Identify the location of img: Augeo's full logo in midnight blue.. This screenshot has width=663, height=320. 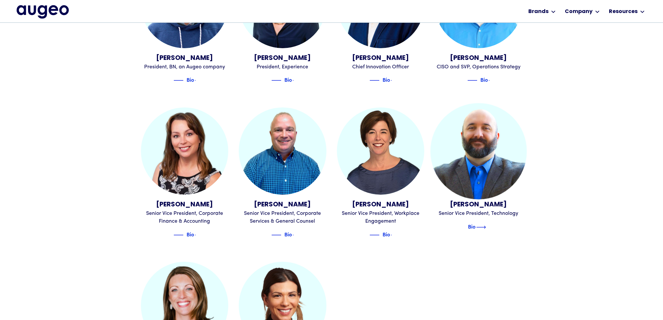
(43, 12).